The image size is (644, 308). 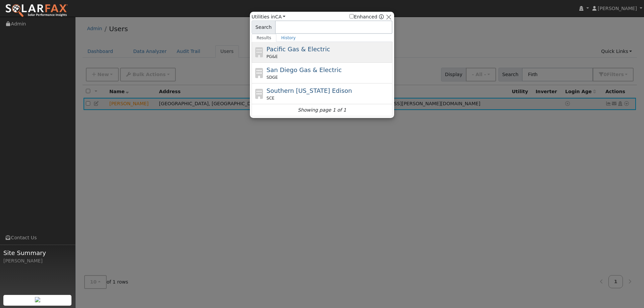 I want to click on i: Showing page 1 of 1, so click(x=322, y=110).